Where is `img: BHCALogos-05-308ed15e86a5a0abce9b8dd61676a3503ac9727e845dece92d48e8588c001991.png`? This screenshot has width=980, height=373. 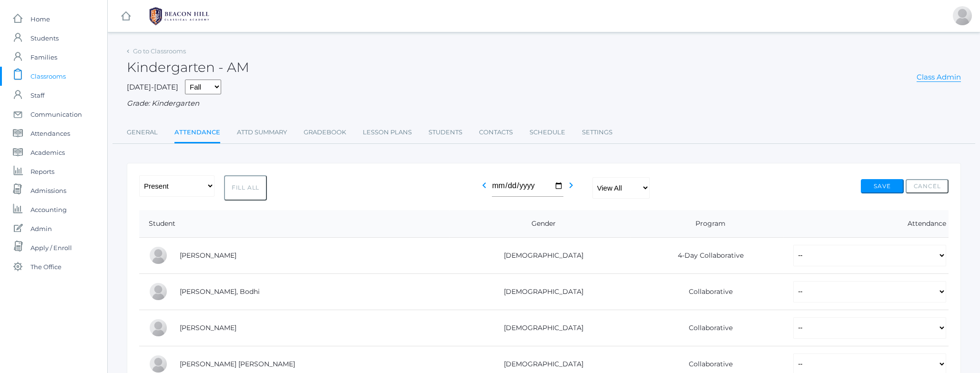
img: BHCALogos-05-308ed15e86a5a0abce9b8dd61676a3503ac9727e845dece92d48e8588c001991.png is located at coordinates (179, 17).